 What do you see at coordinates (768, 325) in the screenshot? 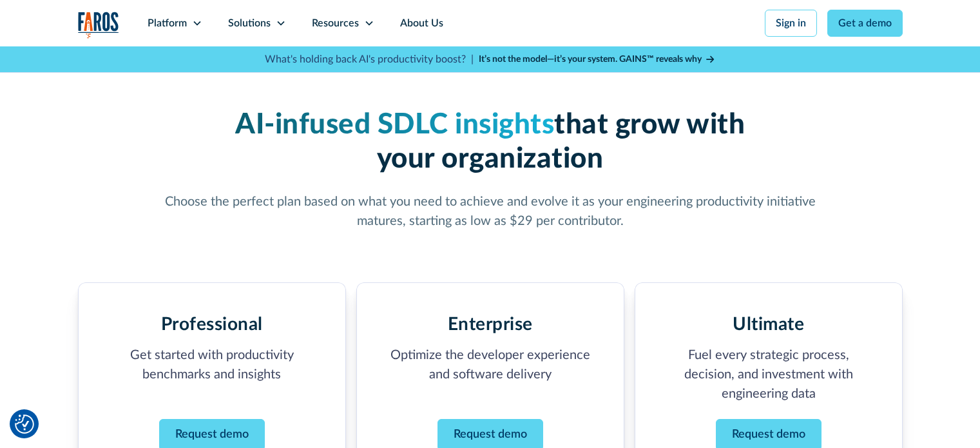
I see `h2: Ultimate` at bounding box center [768, 325].